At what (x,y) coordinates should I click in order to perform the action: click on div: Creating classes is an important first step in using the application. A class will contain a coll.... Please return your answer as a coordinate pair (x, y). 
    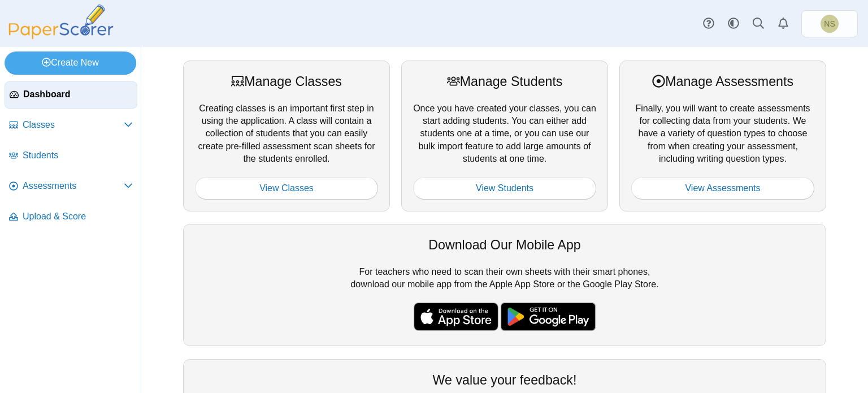
    Looking at the image, I should click on (286, 136).